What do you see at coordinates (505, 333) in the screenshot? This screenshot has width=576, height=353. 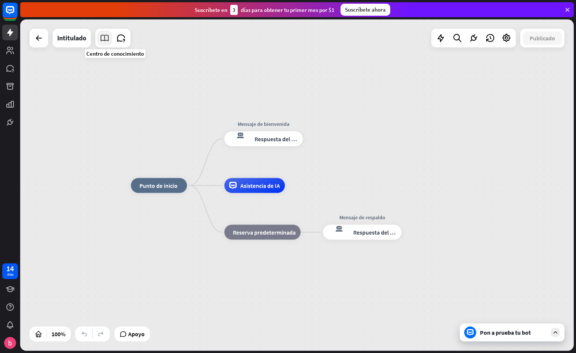 I see `font: Pon a prueba tu bot` at bounding box center [505, 333].